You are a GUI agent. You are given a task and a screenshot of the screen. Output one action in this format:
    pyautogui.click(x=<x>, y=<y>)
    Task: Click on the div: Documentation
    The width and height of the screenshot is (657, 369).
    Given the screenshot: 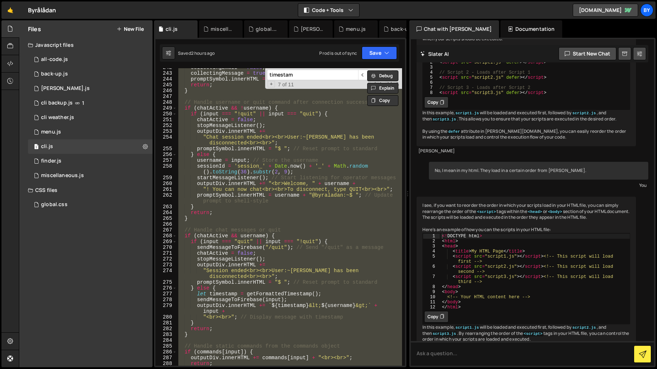 What is the action you would take?
    pyautogui.click(x=531, y=29)
    